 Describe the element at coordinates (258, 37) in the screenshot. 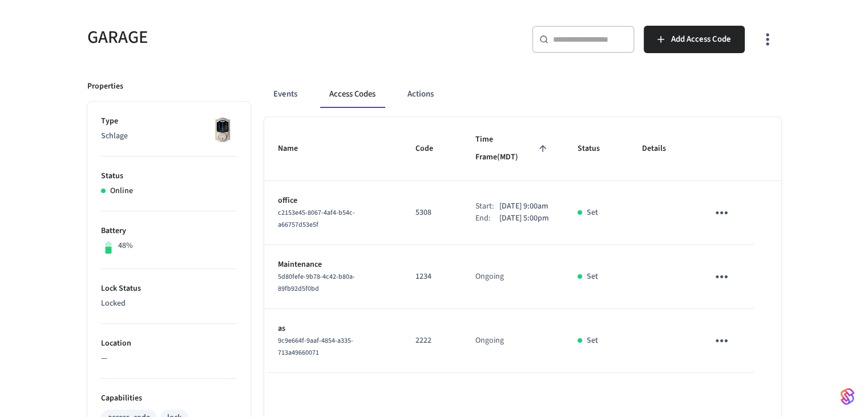

I see `h5: GARAGE` at that location.